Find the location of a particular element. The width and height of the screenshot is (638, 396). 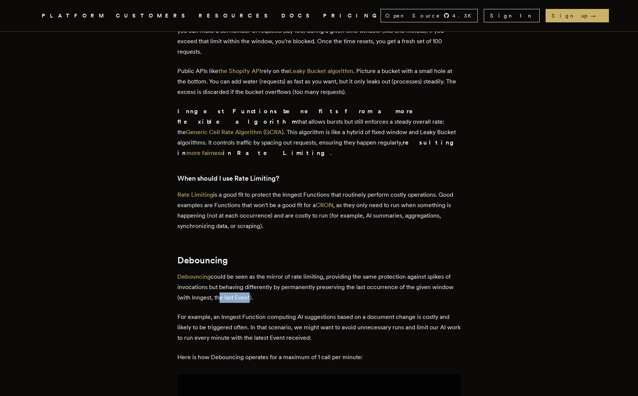

button: PLATFORM is located at coordinates (74, 16).